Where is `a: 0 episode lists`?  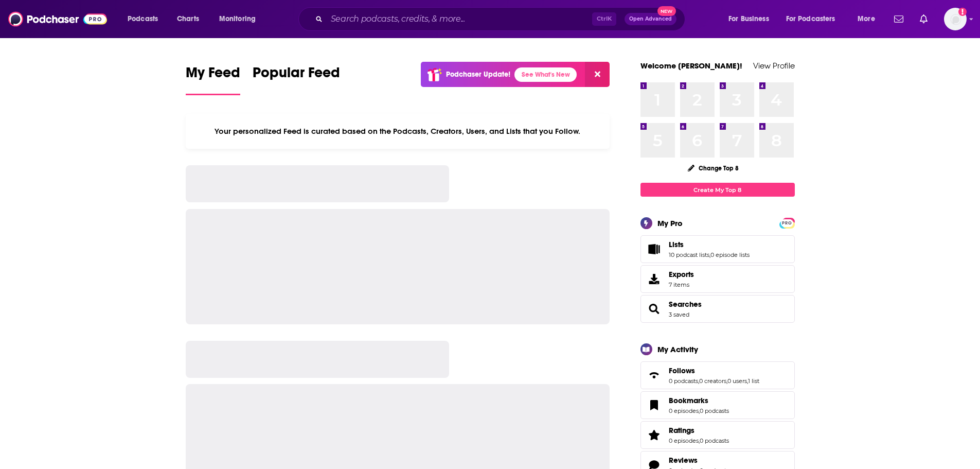 a: 0 episode lists is located at coordinates (730, 255).